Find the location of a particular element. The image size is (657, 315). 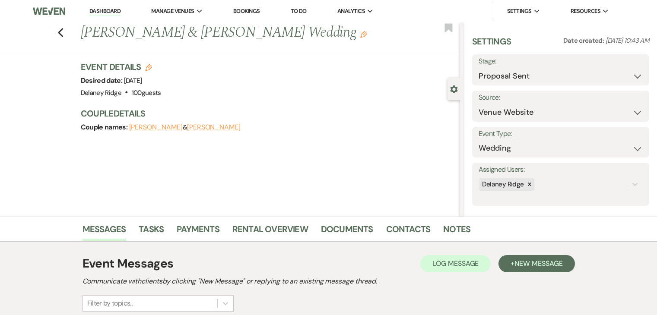

span: New Message is located at coordinates (538, 264).